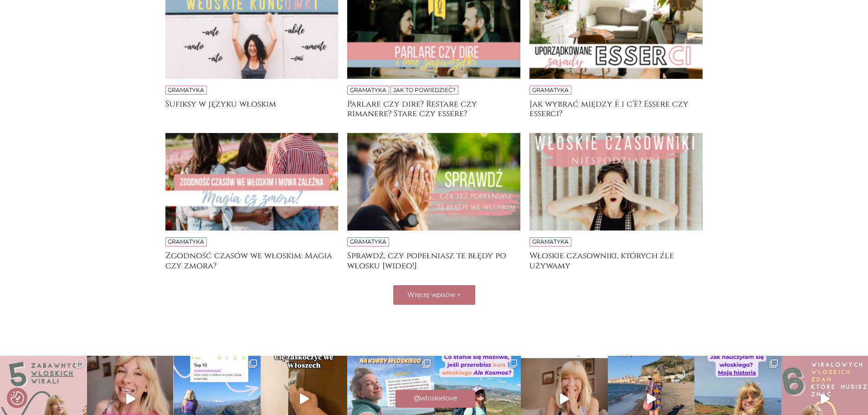  I want to click on a: Sprawdź, czy popełniasz te błędy po włosku [wideo!], so click(434, 260).